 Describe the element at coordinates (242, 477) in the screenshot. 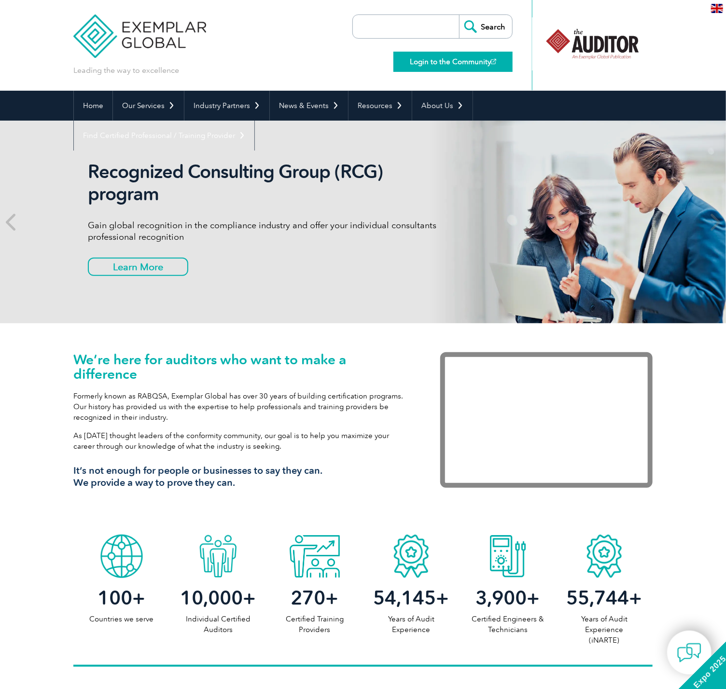

I see `h3: It’s not enough for people or businesses to say they can. We provide a way to prove they can.` at that location.